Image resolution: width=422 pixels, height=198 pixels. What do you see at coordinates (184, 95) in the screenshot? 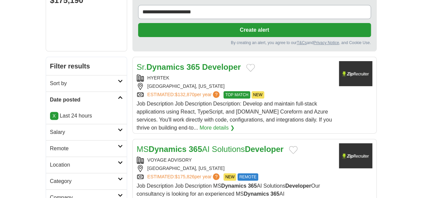
I see `a: ESTIMATED:$132,870per year?` at bounding box center [184, 95].